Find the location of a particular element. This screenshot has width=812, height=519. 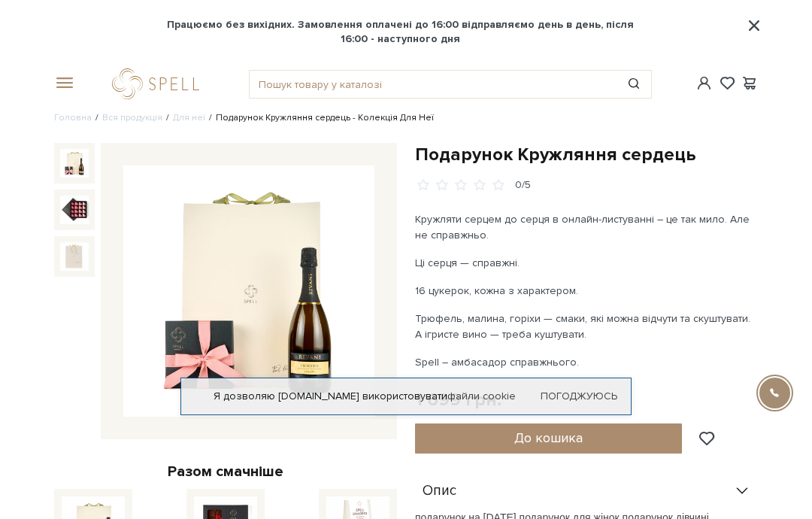

a: Погоджуюсь is located at coordinates (579, 396).